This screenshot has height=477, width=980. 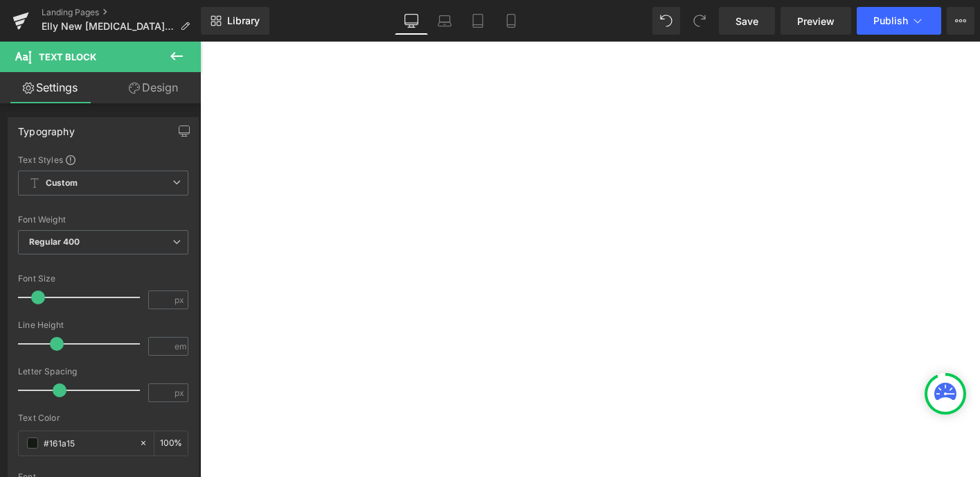 What do you see at coordinates (103, 160) in the screenshot?
I see `div: Text Styles` at bounding box center [103, 160].